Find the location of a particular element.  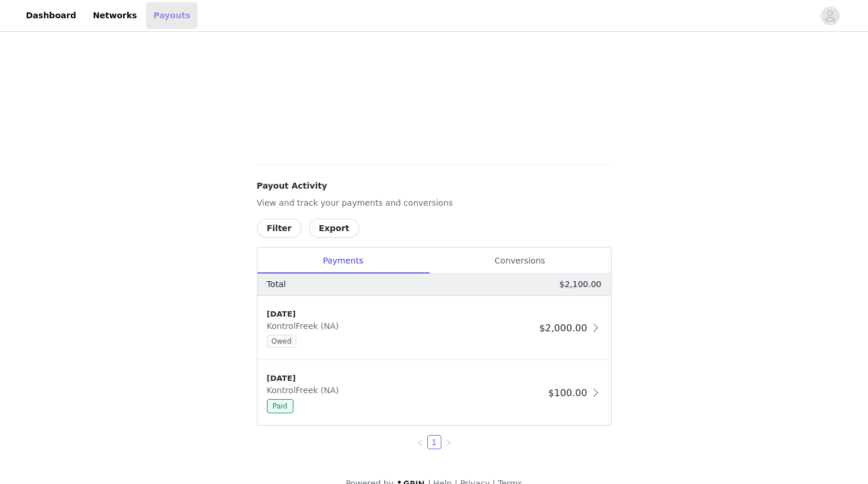

i: icon: right is located at coordinates (448, 443).